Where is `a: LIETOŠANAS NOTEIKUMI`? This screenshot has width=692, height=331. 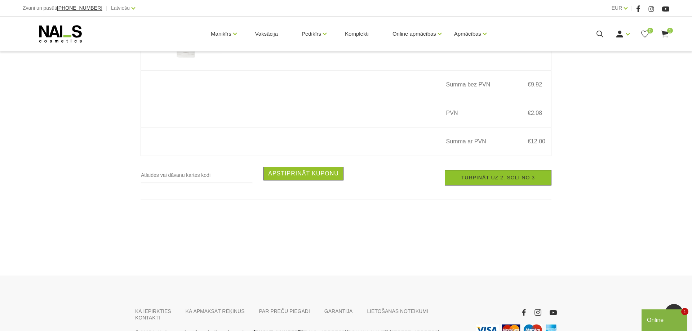
a: LIETOŠANAS NOTEIKUMI is located at coordinates (397, 311).